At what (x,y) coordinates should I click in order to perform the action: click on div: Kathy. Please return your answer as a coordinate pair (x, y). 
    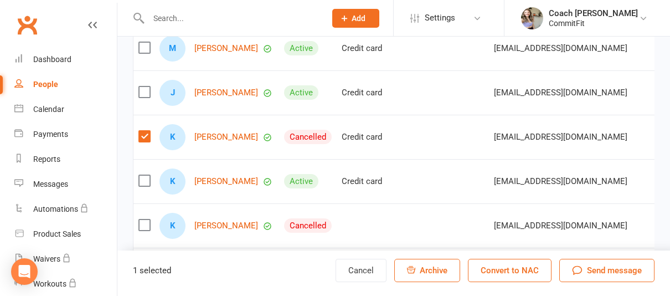
    Looking at the image, I should click on (172, 181).